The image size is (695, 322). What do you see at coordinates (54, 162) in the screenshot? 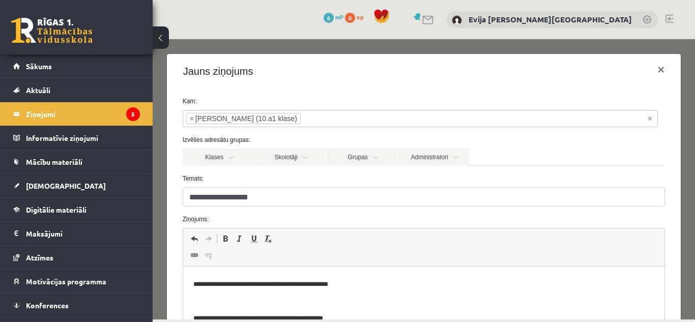
I see `span: Mācību materiāli` at bounding box center [54, 162].